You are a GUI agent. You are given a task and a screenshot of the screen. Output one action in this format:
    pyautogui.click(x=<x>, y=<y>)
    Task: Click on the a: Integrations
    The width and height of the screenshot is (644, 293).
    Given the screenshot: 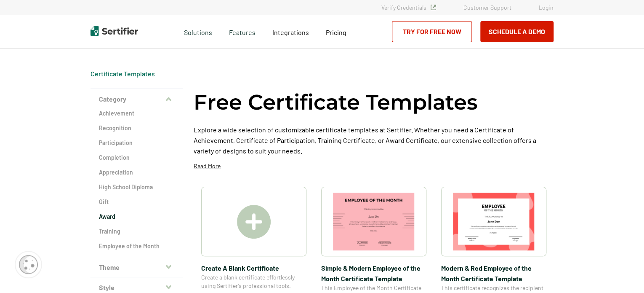 What is the action you would take?
    pyautogui.click(x=290, y=31)
    